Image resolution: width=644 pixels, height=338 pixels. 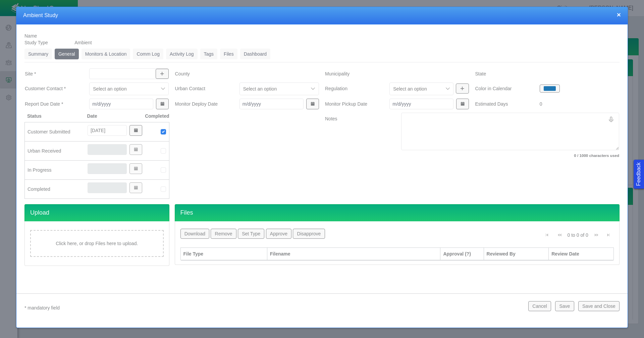 I want to click on label: Regulation, so click(x=352, y=89).